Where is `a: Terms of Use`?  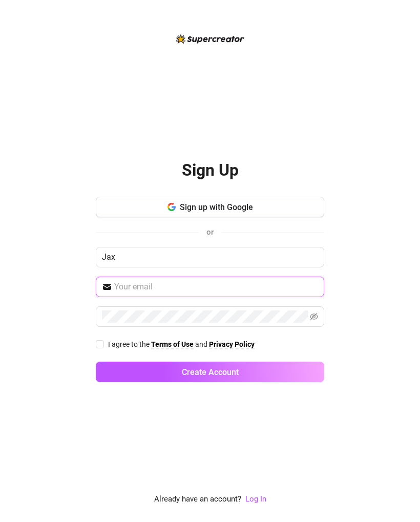
a: Terms of Use is located at coordinates (172, 344).